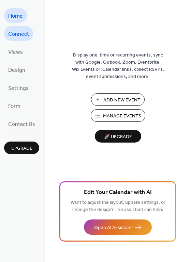 The image size is (191, 262). What do you see at coordinates (113, 228) in the screenshot?
I see `span: Open AI Assistant` at bounding box center [113, 228].